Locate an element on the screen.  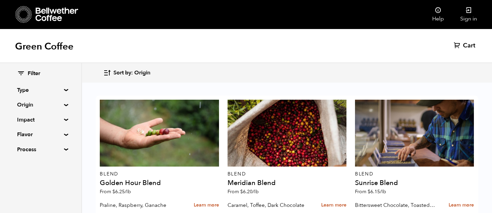
p: Praline, Raspberry, Ganache is located at coordinates (140, 205).